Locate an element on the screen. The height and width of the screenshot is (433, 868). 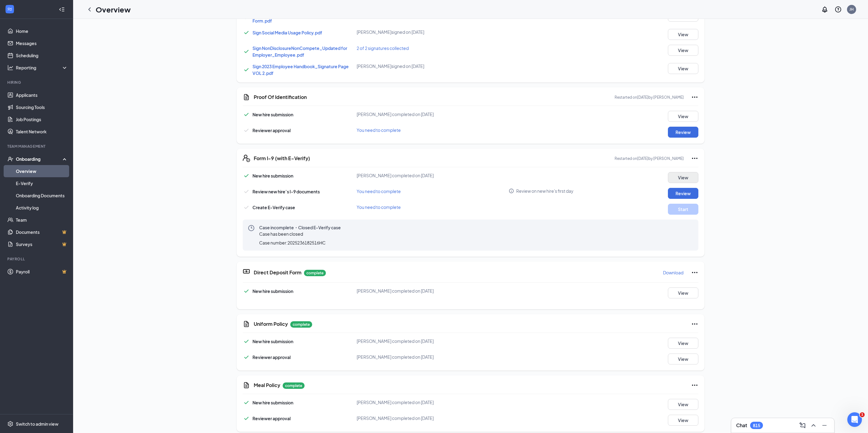
a: Job Postings is located at coordinates (42, 119).